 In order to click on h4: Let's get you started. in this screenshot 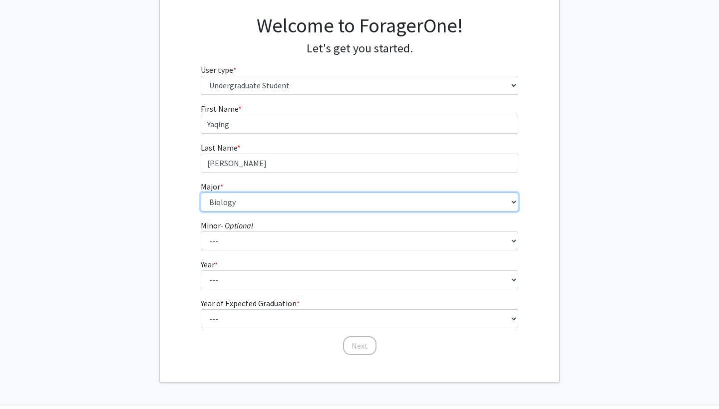, I will do `click(359, 48)`.